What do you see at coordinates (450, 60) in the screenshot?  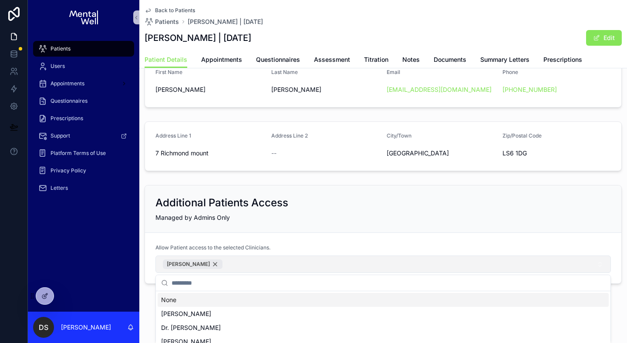 I see `span: Documents` at bounding box center [450, 60].